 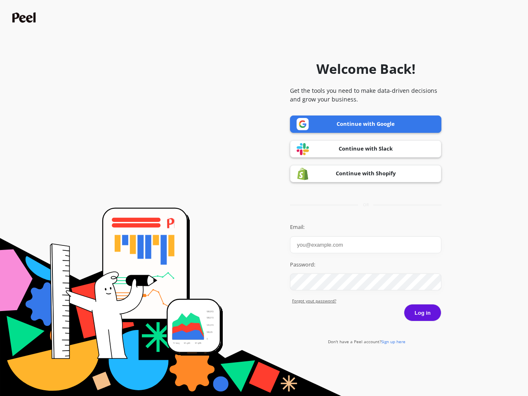 I want to click on h1: Welcome Back!, so click(x=366, y=69).